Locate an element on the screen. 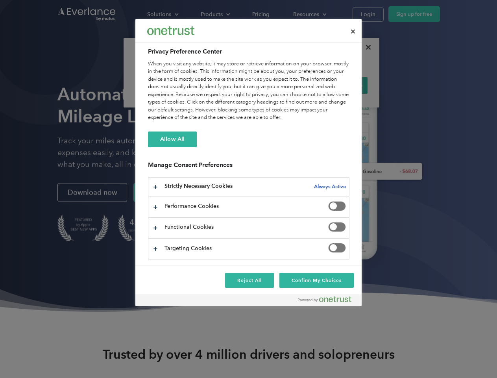 The width and height of the screenshot is (497, 378). div: Preference center is located at coordinates (249, 162).